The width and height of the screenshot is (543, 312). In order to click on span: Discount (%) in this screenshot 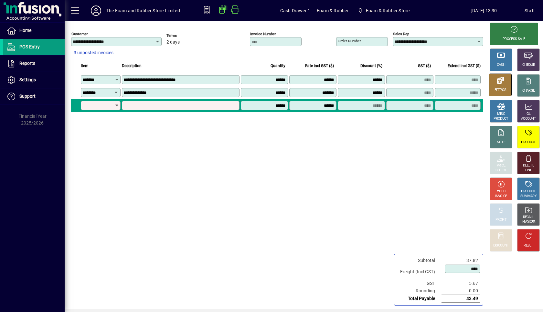, I will do `click(371, 66)`.